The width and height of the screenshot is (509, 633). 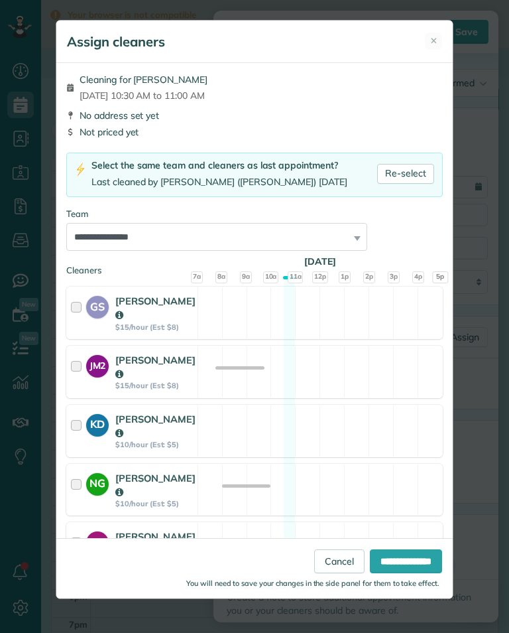 What do you see at coordinates (220, 165) in the screenshot?
I see `div: Select the same team and cleaners as last appointment?` at bounding box center [220, 165].